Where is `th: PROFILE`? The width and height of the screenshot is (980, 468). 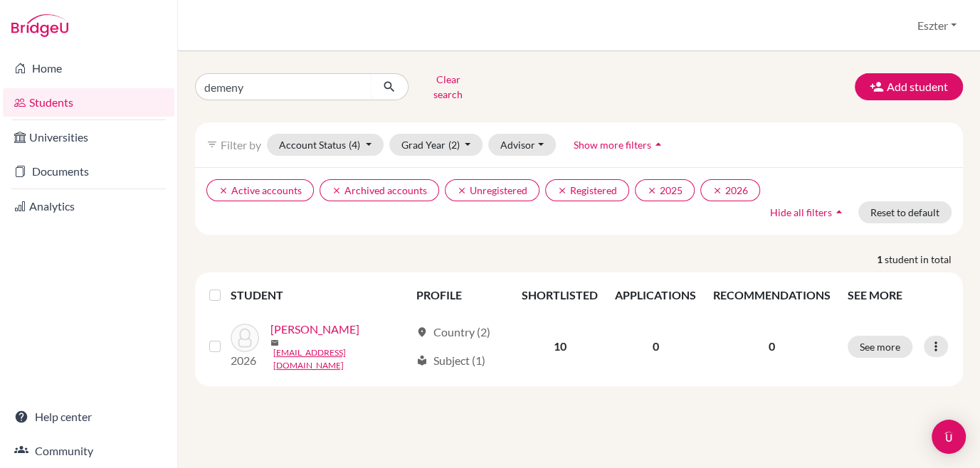 th: PROFILE is located at coordinates (460, 295).